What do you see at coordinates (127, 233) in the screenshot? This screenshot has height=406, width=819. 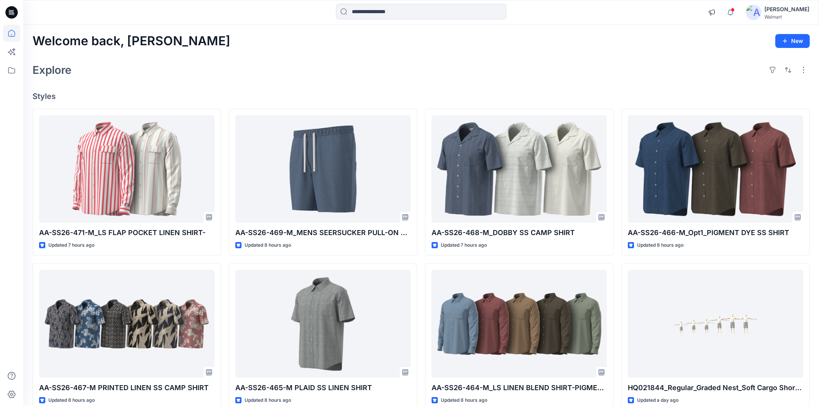 I see `p: AA-SS26-471-M_LS FLAP POCKET LINEN SHIRT-` at bounding box center [127, 233].